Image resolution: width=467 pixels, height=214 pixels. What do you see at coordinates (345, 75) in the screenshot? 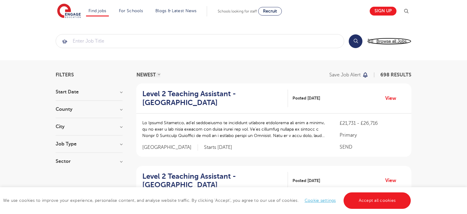
I see `p: Save job alert` at bounding box center [345, 75].